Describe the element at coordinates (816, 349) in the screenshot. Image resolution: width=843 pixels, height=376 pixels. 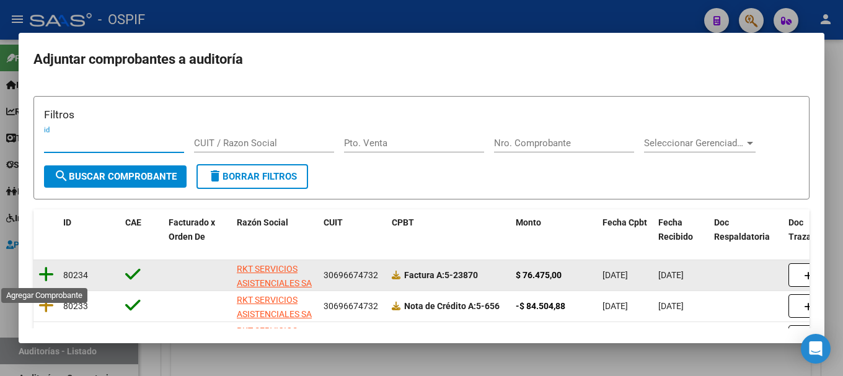
I see `div: Open Intercom Messenger` at that location.